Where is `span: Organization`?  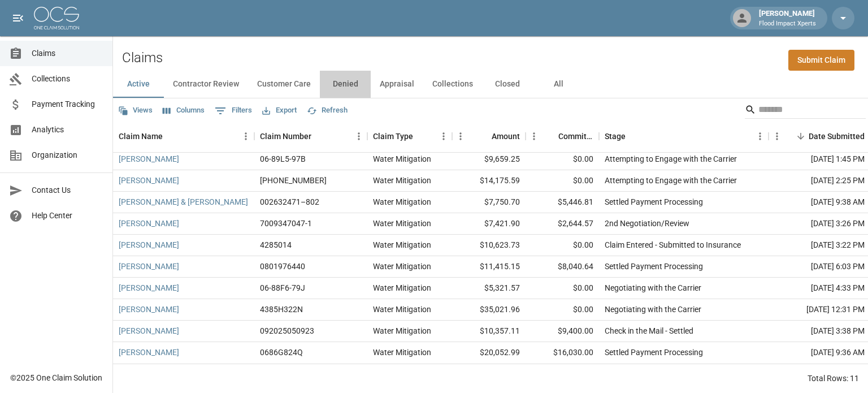 span: Organization is located at coordinates (67, 155).